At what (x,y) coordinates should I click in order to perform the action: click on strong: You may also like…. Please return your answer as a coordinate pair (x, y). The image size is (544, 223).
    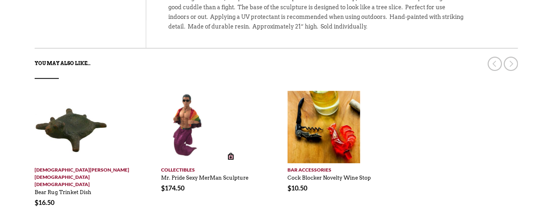
    Looking at the image, I should click on (62, 63).